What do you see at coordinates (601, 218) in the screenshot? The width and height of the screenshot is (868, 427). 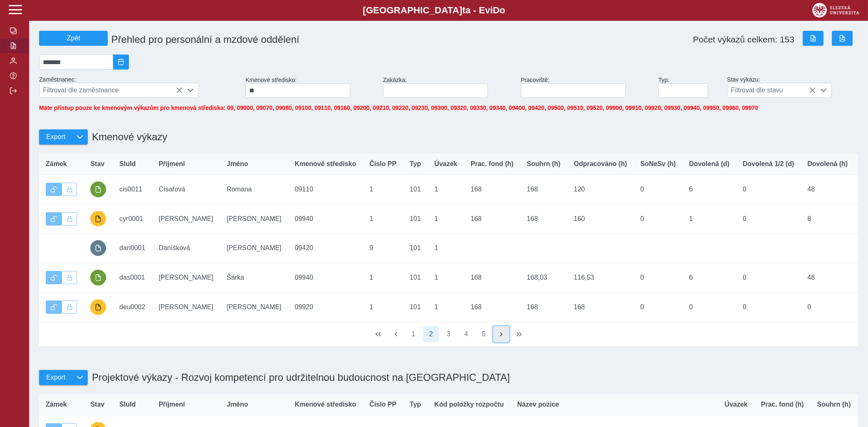 I see `td: 160` at bounding box center [601, 218].